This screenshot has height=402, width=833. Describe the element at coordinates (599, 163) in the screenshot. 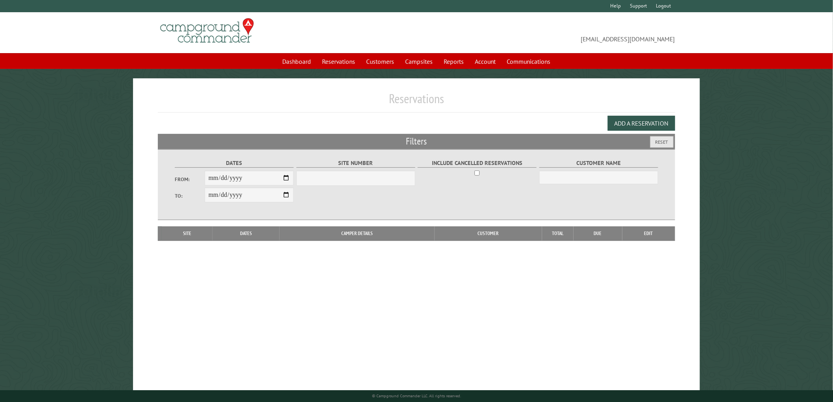

I see `label: Customer Name` at that location.